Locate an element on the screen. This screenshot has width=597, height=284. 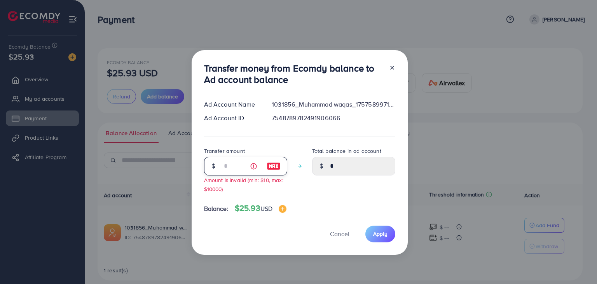
button: Cancel is located at coordinates (340, 234).